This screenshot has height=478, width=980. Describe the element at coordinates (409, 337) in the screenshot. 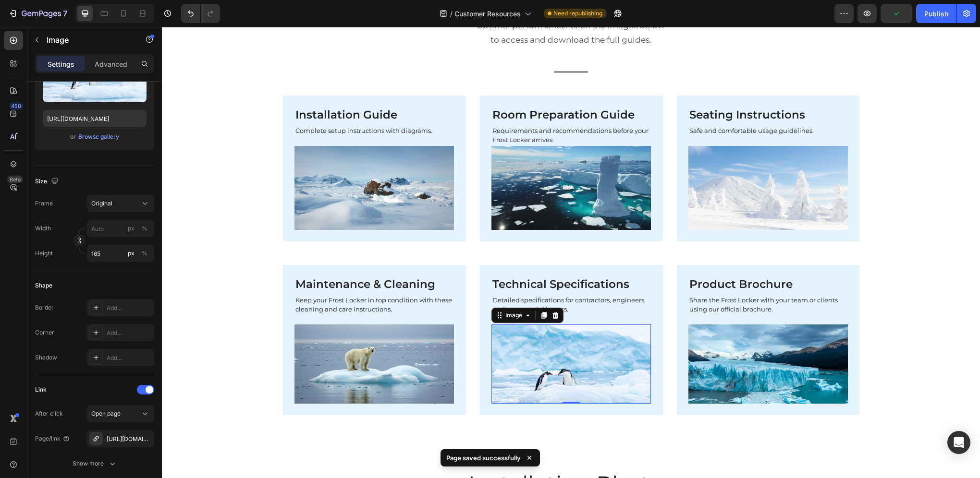

I see `img: gempages_514132740736549914-8bbe6265-03b9-4d9e-a9e4-5963e4893426.jpg` at that location.